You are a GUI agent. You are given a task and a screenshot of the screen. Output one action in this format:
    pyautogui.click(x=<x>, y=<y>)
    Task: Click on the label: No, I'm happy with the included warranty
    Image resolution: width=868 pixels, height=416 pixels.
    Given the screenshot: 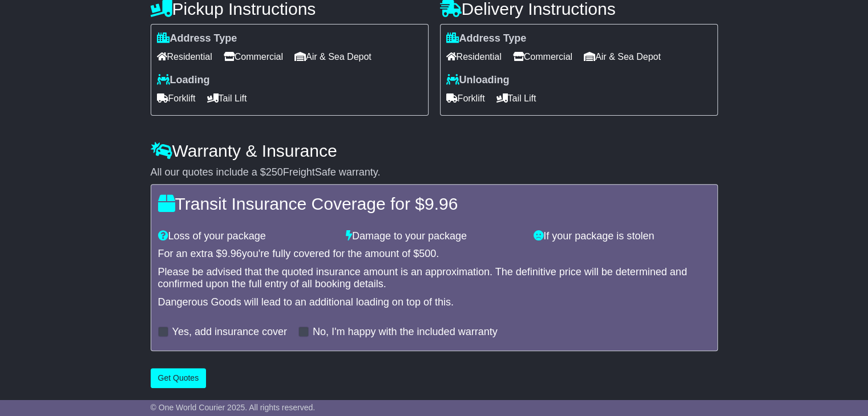 What is the action you would take?
    pyautogui.click(x=405, y=333)
    